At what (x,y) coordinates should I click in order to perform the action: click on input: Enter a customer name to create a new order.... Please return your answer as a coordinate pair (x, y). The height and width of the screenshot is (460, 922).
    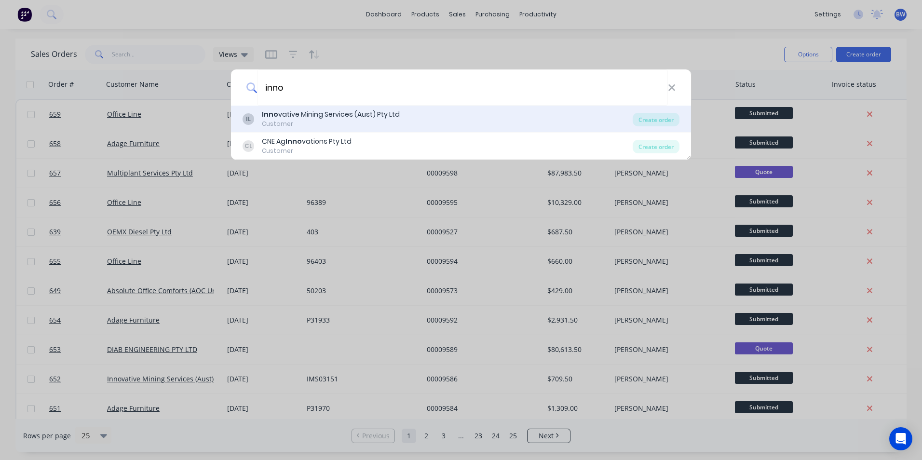
    Looking at the image, I should click on (462, 87).